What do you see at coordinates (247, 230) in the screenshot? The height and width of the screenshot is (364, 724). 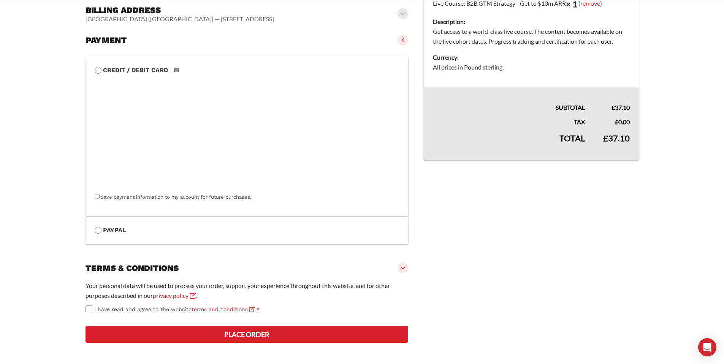 I see `label: PayPal` at bounding box center [247, 230].